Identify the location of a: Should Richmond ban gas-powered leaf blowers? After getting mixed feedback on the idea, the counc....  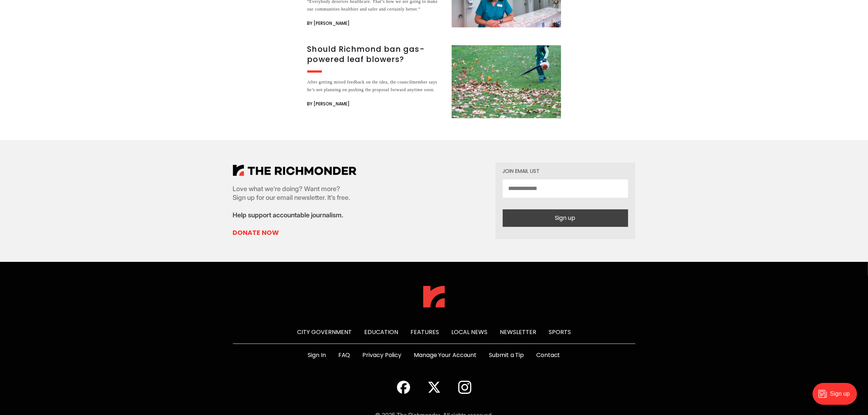
(434, 81).